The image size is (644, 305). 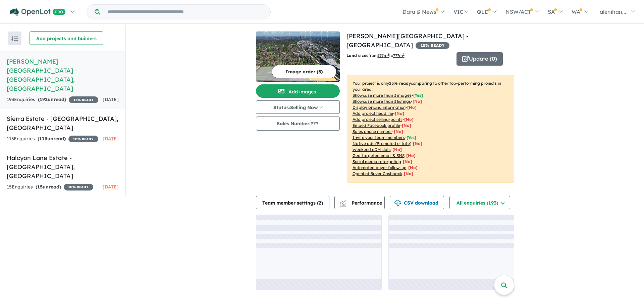 I want to click on u: Geo-targeted email & SMS, so click(x=379, y=155).